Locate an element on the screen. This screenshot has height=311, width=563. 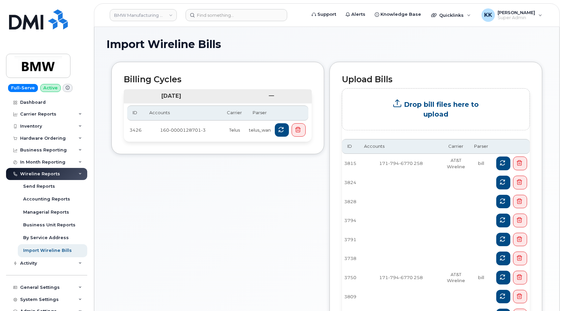
td: 3828 is located at coordinates (350, 201).